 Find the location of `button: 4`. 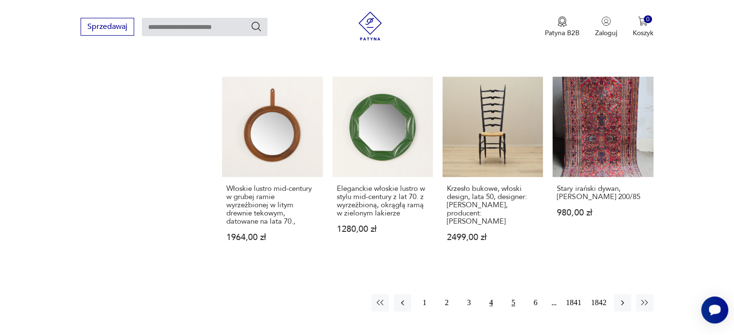

button: 4 is located at coordinates (491, 303).